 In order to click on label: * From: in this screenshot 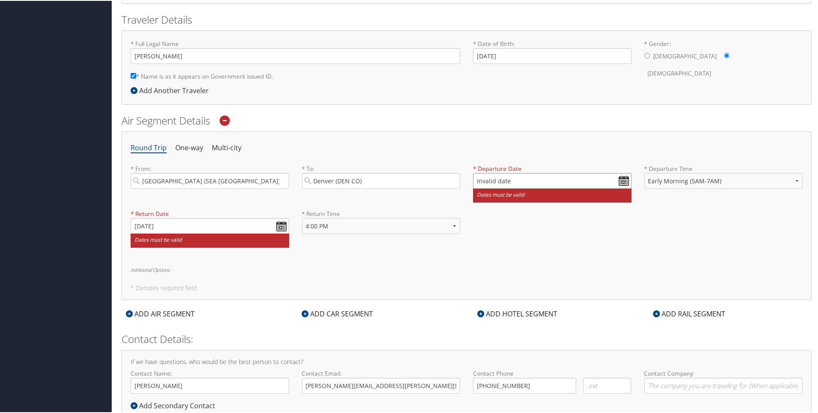, I will do `click(210, 176)`.